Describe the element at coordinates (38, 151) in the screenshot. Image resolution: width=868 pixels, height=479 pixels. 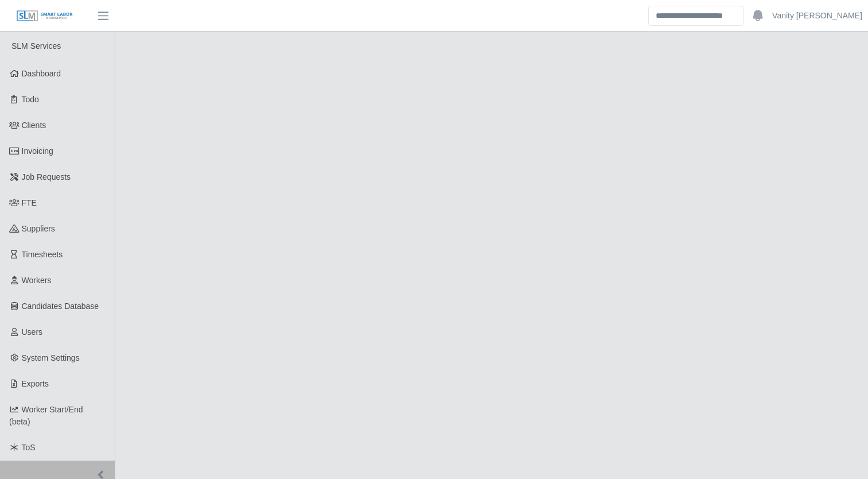
I see `span: Invoicing` at that location.